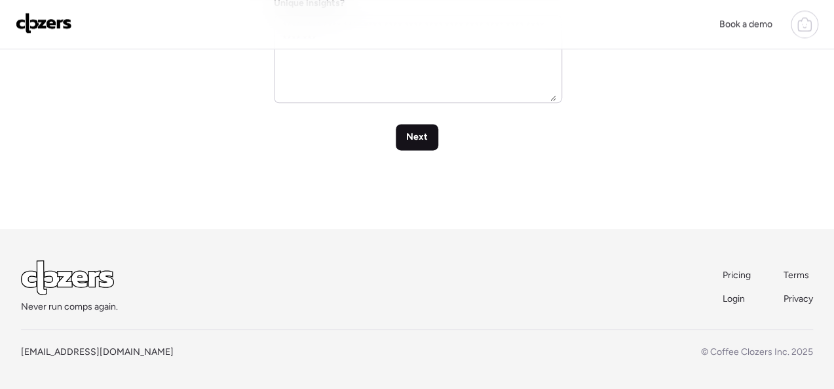 The width and height of the screenshot is (834, 389). Describe the element at coordinates (737, 299) in the screenshot. I see `a: Login` at that location.